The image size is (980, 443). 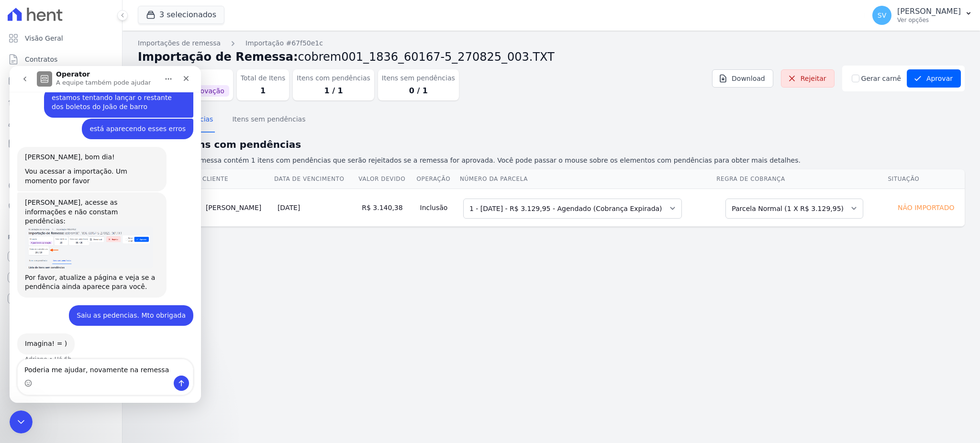 I want to click on button: Itens sem pendências, so click(x=269, y=120).